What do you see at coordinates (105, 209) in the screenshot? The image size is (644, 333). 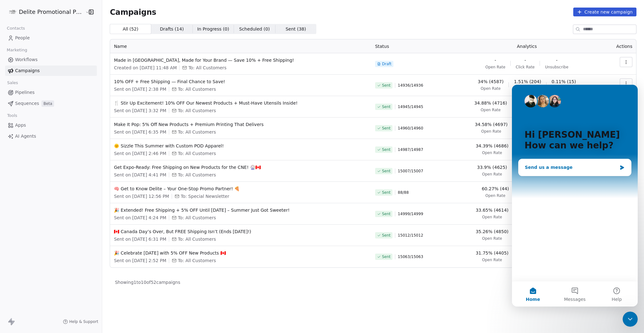 I see `button: Help` at bounding box center [105, 209].